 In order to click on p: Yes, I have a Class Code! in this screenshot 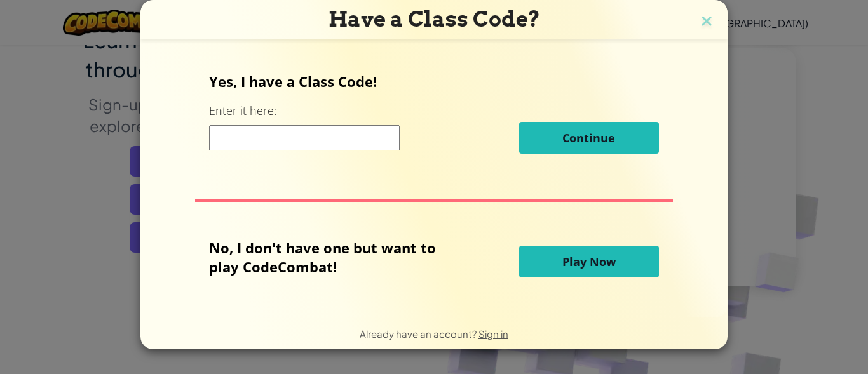, I will do `click(433, 81)`.